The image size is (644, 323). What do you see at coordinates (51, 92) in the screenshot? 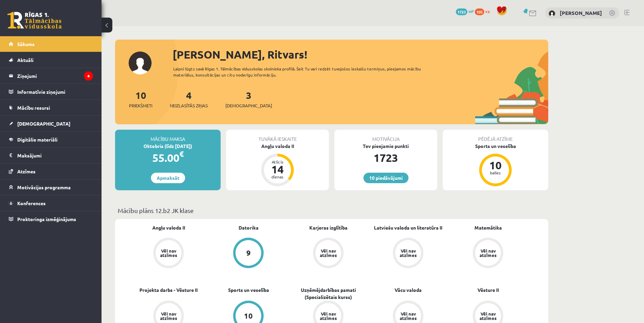
I see `a: Informatīvie ziņojumi` at bounding box center [51, 92].